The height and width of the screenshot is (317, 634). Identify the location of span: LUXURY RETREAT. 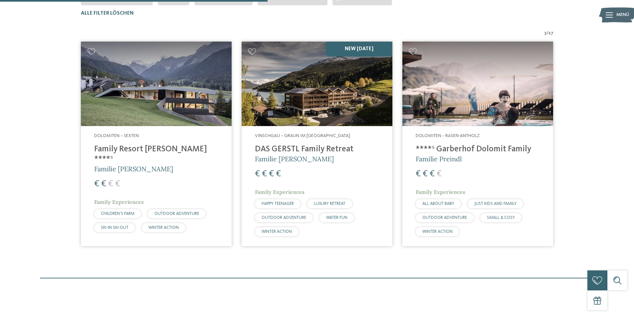
(330, 204).